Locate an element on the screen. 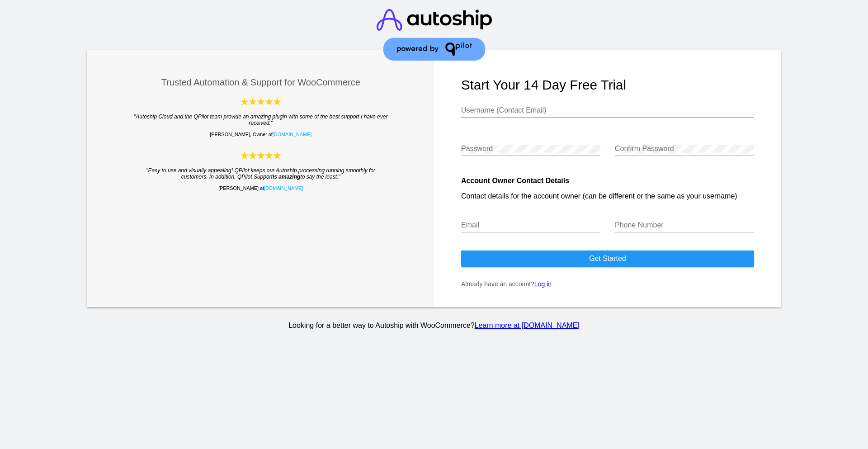 The image size is (868, 449). strong: is amazing is located at coordinates (286, 177).